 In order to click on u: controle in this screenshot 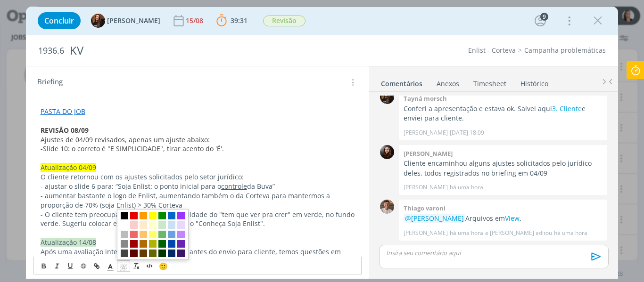, I will do `click(234, 186)`.